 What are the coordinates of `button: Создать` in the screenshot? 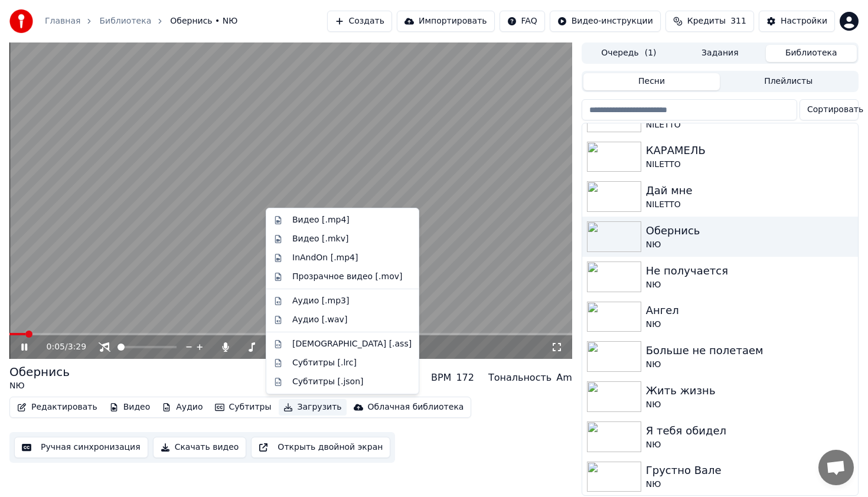 It's located at (359, 22).